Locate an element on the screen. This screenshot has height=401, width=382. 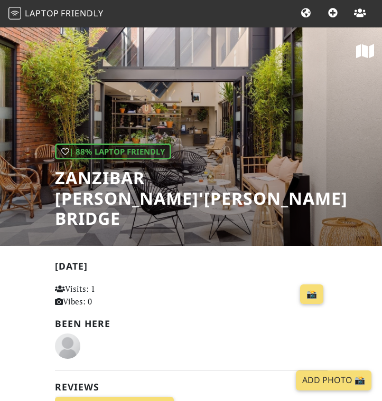
h2: Reviews is located at coordinates (191, 387).